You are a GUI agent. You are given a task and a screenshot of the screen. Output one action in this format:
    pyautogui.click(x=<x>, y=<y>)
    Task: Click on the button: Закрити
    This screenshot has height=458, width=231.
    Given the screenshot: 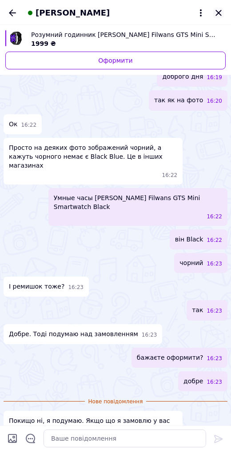 What is the action you would take?
    pyautogui.click(x=219, y=13)
    